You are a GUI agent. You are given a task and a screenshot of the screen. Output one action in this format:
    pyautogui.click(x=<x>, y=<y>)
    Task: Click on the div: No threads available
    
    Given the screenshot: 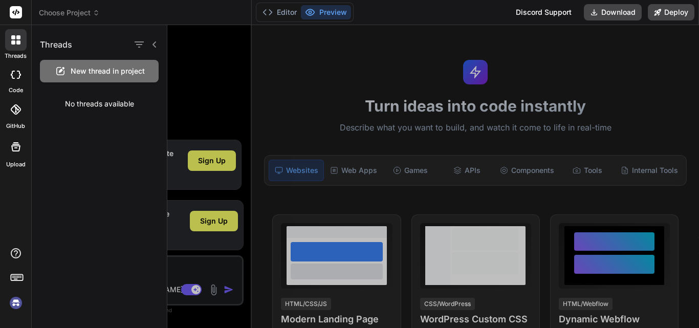 What is the action you would take?
    pyautogui.click(x=99, y=104)
    